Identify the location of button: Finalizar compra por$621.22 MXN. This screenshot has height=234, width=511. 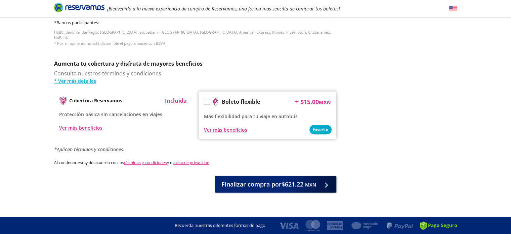
(276, 184).